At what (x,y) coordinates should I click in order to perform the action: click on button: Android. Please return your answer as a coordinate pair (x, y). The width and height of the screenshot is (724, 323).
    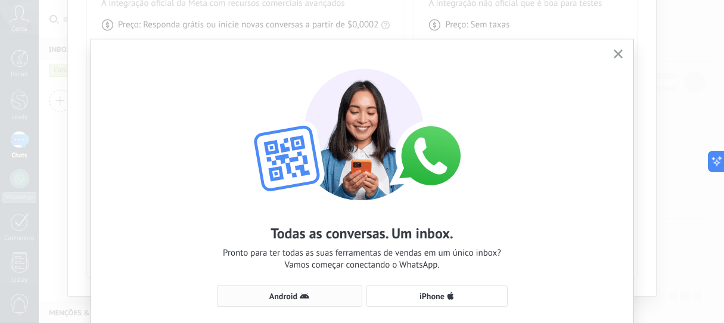
    Looking at the image, I should click on (289, 296).